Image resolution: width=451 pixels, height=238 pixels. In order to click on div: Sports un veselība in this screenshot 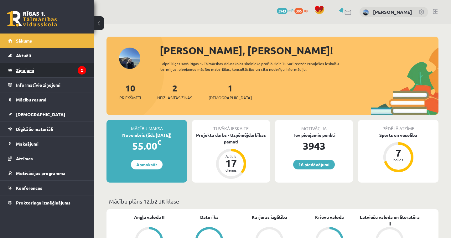, I will do `click(398, 135)`.